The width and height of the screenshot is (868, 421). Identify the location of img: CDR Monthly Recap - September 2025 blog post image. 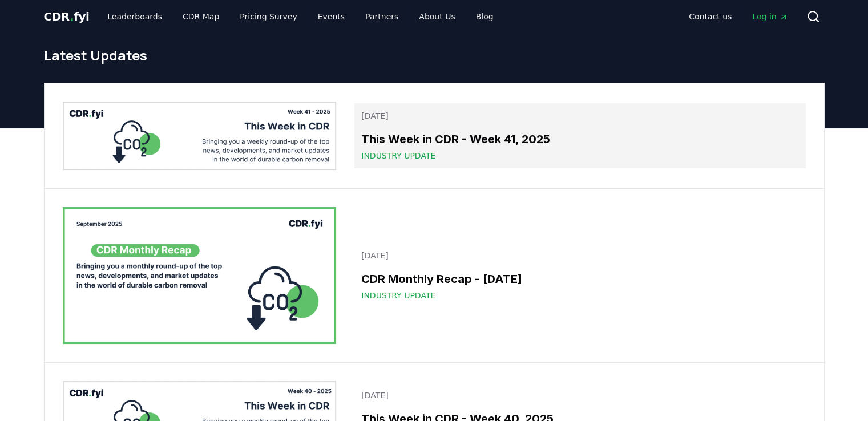
(199, 276).